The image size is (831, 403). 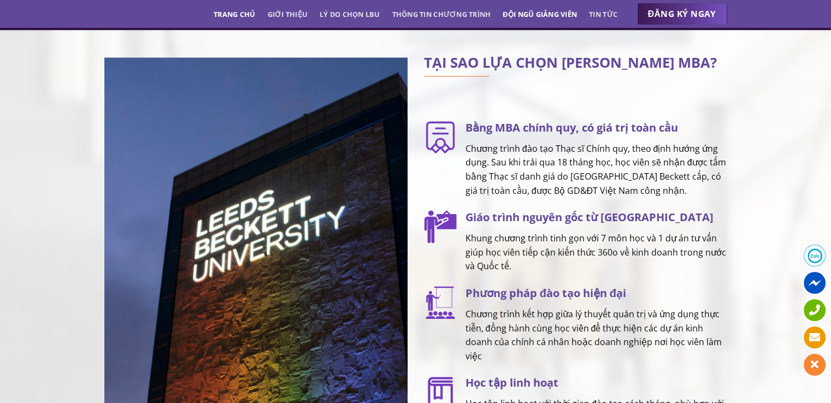 What do you see at coordinates (596, 335) in the screenshot?
I see `p: Chương trình kết hợp giữa lý thuyết quản trị và ứng dụng thực tiễn, đồng hành cùng học viên để th...` at bounding box center [596, 335].